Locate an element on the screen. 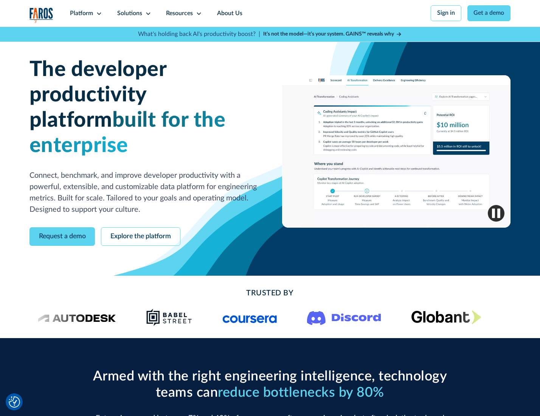  a: Sign in is located at coordinates (446, 13).